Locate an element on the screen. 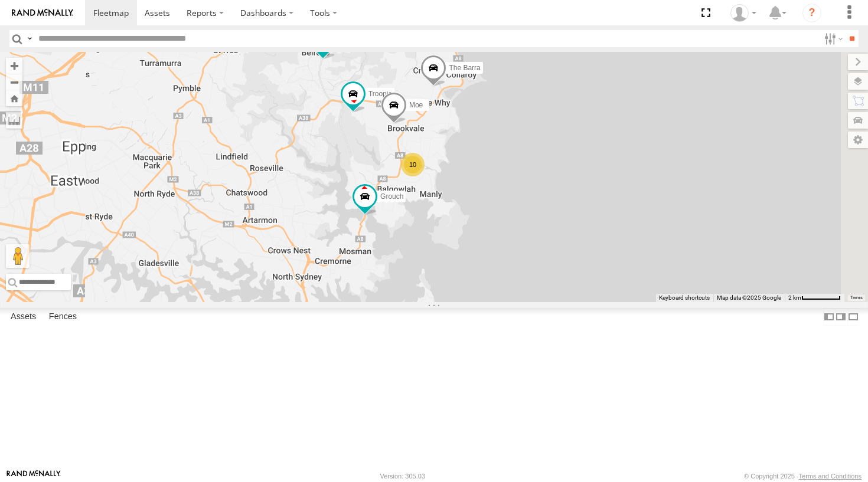 Image resolution: width=868 pixels, height=482 pixels. a: Terms and Conditions is located at coordinates (830, 477).